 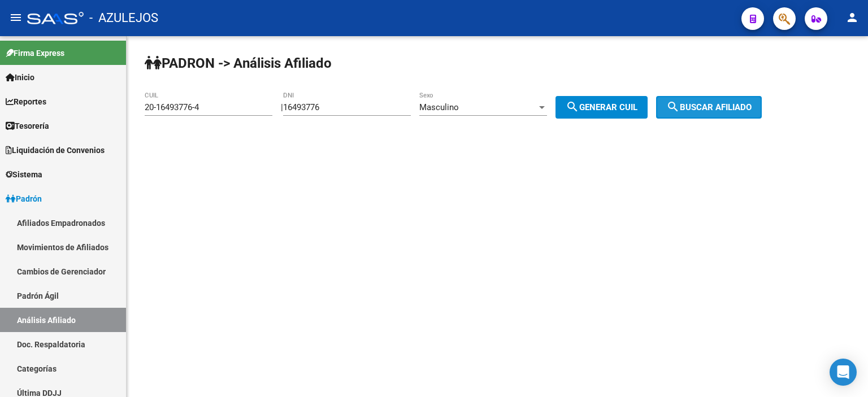 What do you see at coordinates (35, 53) in the screenshot?
I see `span: Firma Express` at bounding box center [35, 53].